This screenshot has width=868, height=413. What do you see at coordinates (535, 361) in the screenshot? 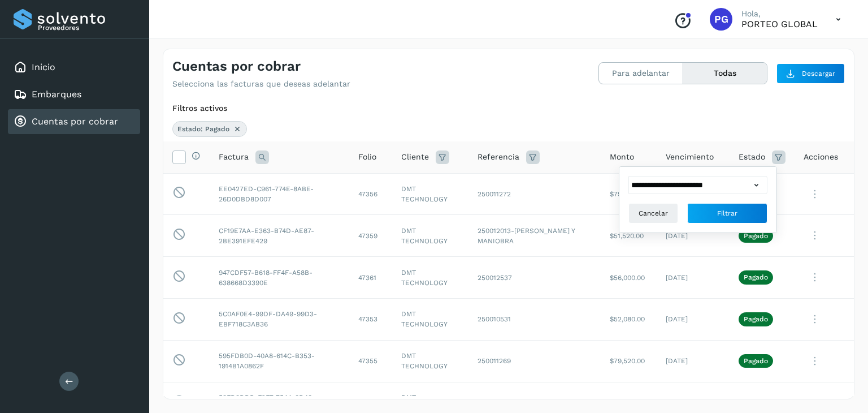
I see `td: 250011269` at bounding box center [535, 361].